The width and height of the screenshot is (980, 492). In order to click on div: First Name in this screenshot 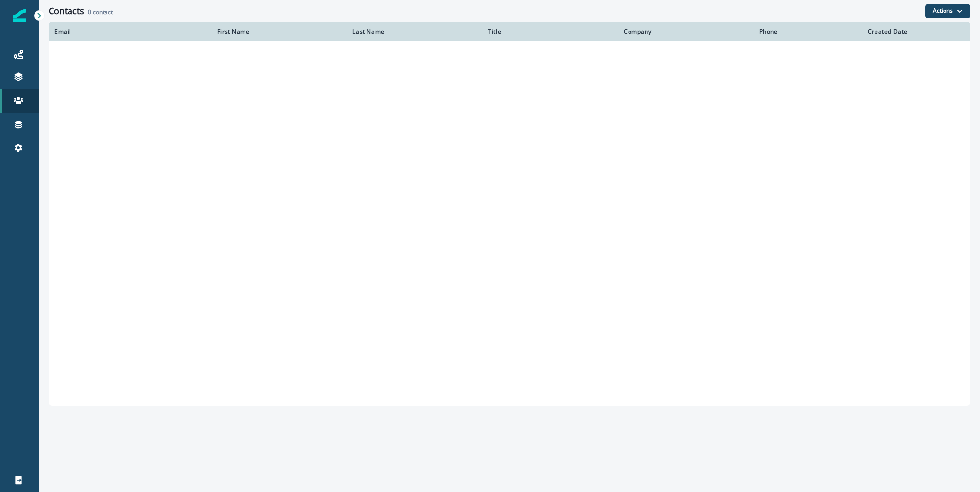, I will do `click(279, 31)`.